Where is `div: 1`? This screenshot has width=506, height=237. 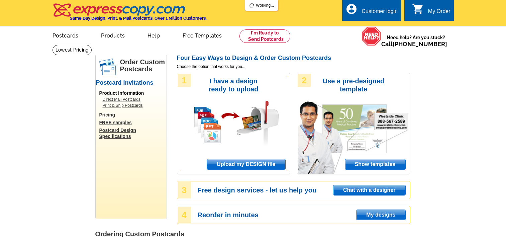 div: 1 is located at coordinates (184, 80).